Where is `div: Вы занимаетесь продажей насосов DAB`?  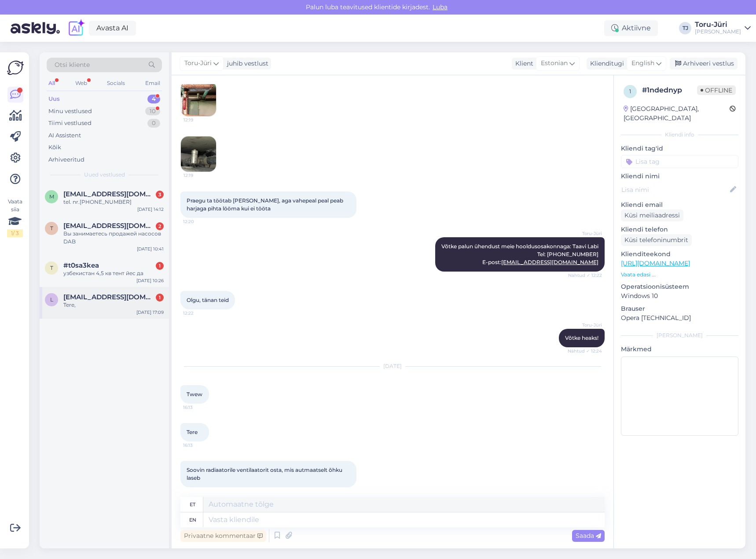 div: Вы занимаетесь продажей насосов DAB is located at coordinates (113, 238).